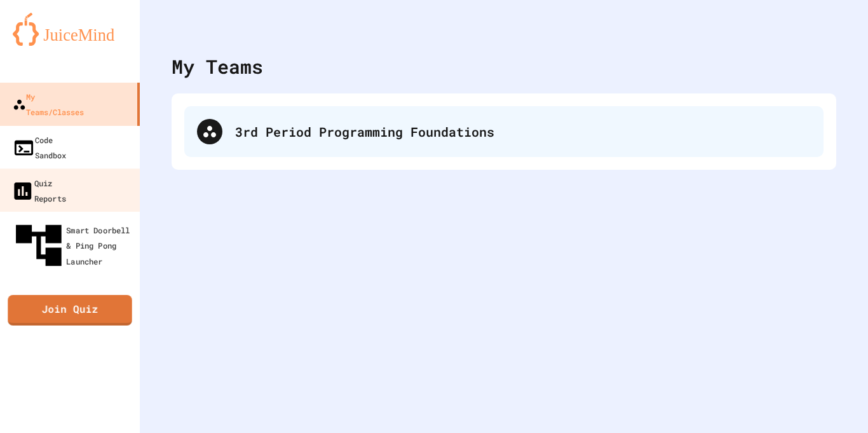 This screenshot has width=868, height=433. Describe the element at coordinates (39, 147) in the screenshot. I see `div: Code Sandbox` at that location.